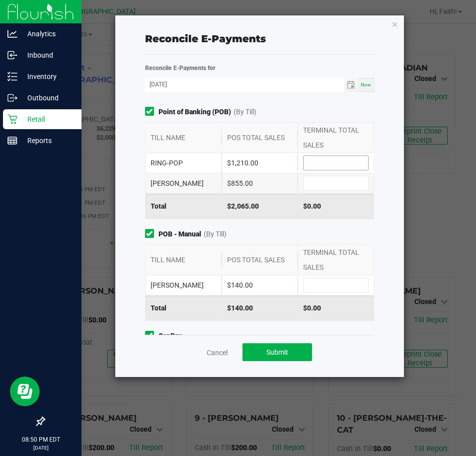 Image resolution: width=476 pixels, height=456 pixels. What do you see at coordinates (260, 206) in the screenshot?
I see `div: $2,065.00` at bounding box center [260, 206].